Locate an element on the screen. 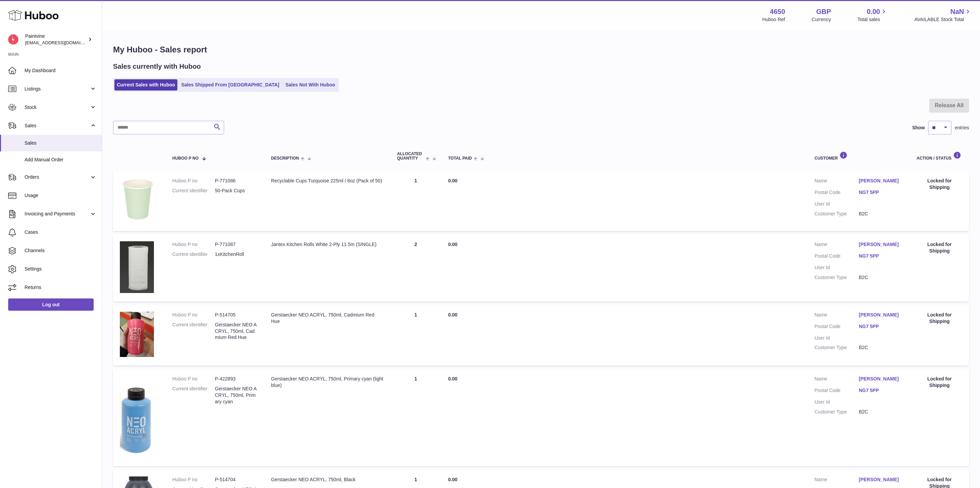 The width and height of the screenshot is (980, 488). span: Description is located at coordinates (285, 158).